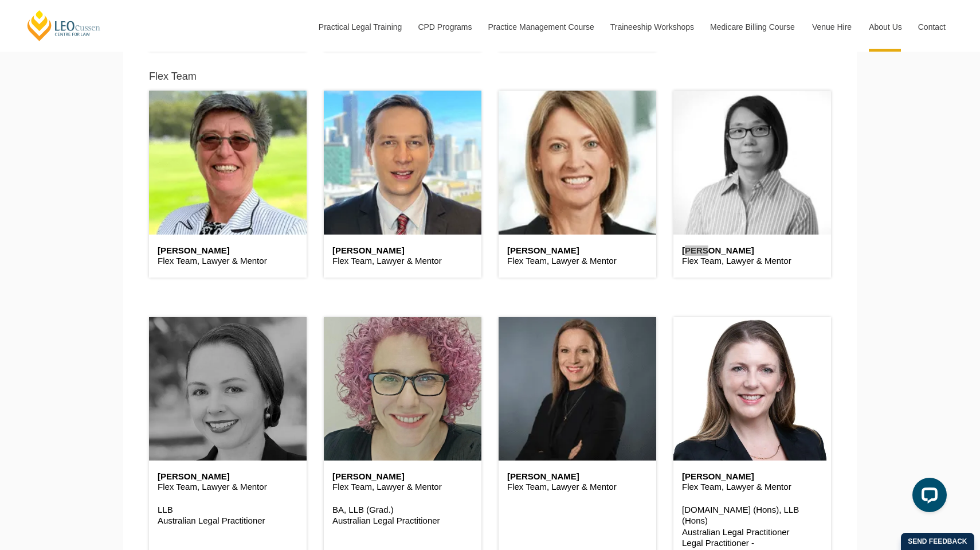  What do you see at coordinates (541, 27) in the screenshot?
I see `a: Practice Management Course` at bounding box center [541, 27].